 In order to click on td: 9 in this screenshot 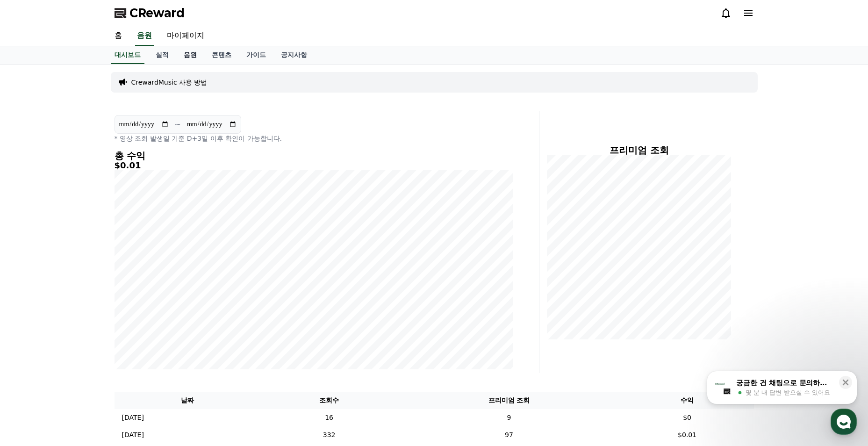, I will do `click(509, 417)`.